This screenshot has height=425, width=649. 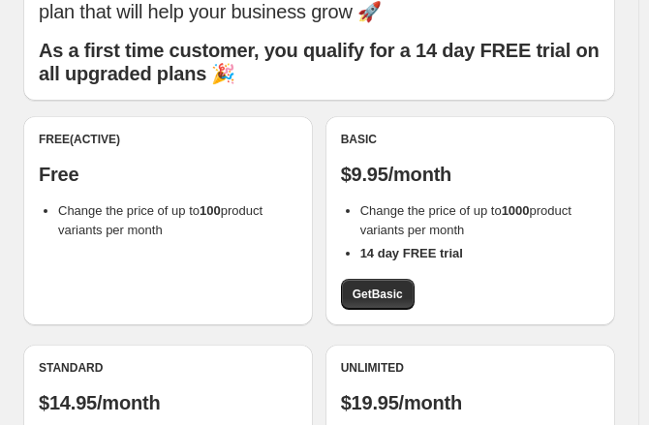 What do you see at coordinates (210, 210) in the screenshot?
I see `b: 100` at bounding box center [210, 210].